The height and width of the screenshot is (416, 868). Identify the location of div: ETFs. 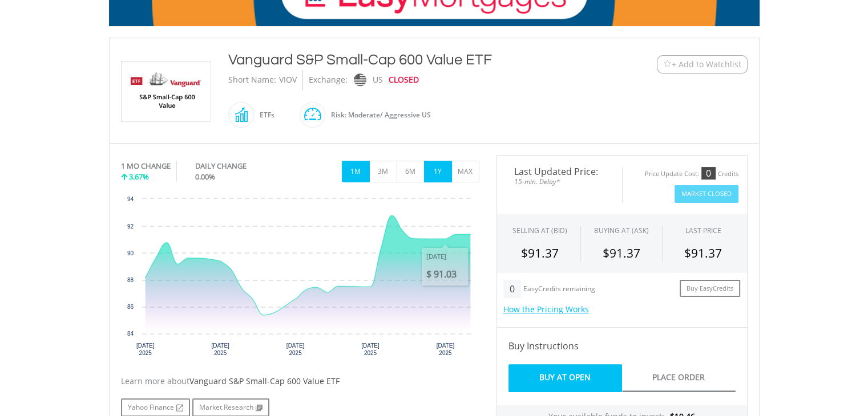
(264, 116).